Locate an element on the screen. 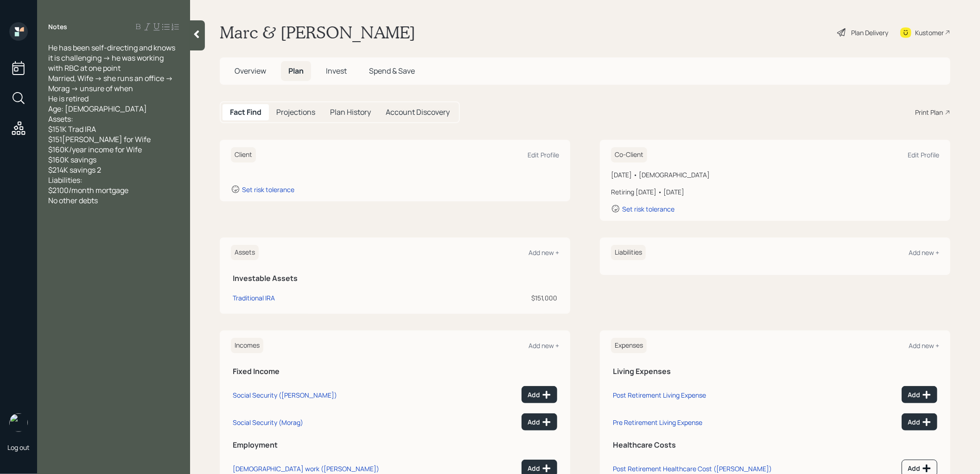 Image resolution: width=980 pixels, height=474 pixels. h5: Living Expenses is located at coordinates (775, 371).